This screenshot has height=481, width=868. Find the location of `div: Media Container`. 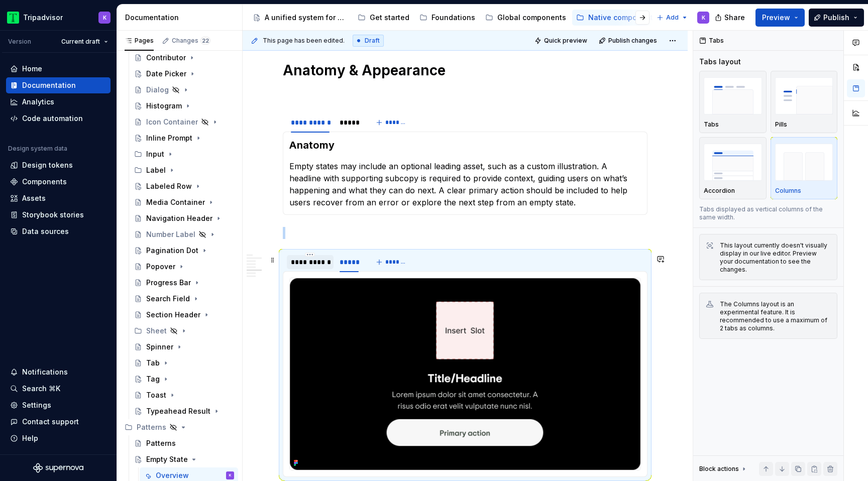

div: Media Container is located at coordinates (175, 202).